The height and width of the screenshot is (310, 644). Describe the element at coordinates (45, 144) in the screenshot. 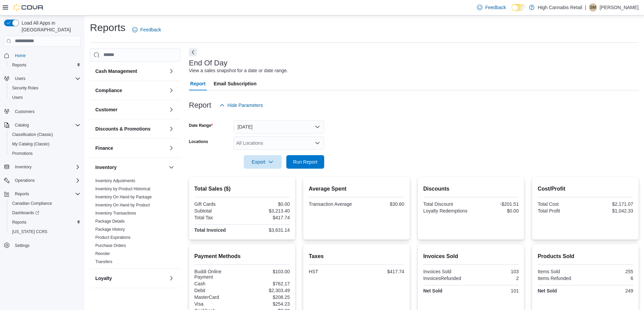

I see `button: My Catalog (Classic)` at that location.